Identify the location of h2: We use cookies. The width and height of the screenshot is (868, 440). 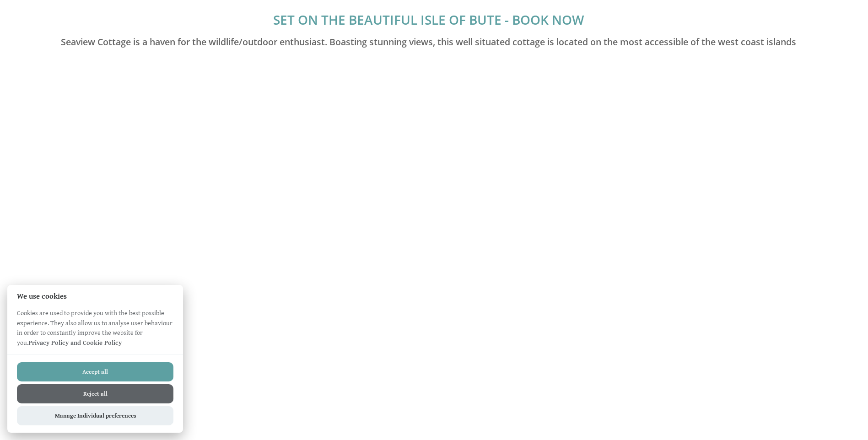
(95, 296).